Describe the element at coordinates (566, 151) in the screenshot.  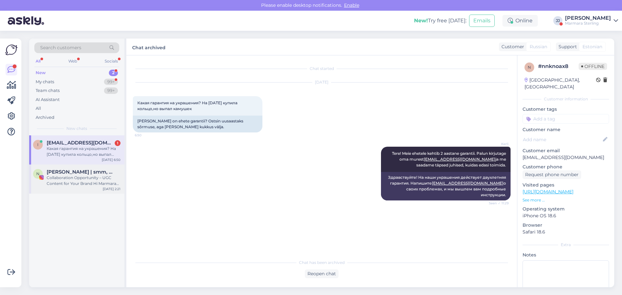
I see `p: Customer email` at that location.